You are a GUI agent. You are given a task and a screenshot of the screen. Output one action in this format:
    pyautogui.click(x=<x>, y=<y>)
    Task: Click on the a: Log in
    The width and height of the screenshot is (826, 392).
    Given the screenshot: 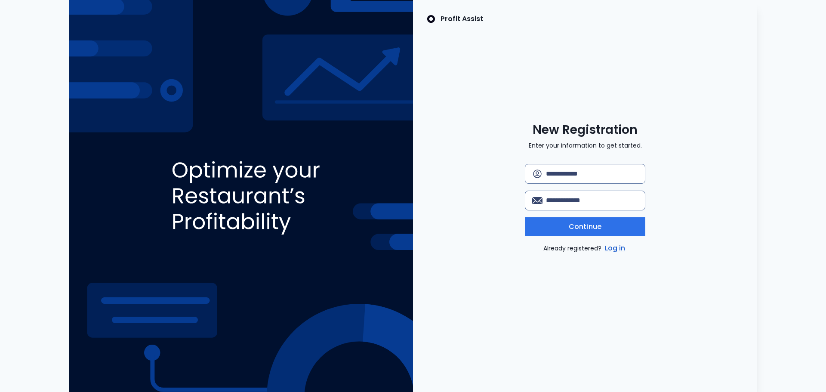 What is the action you would take?
    pyautogui.click(x=615, y=248)
    